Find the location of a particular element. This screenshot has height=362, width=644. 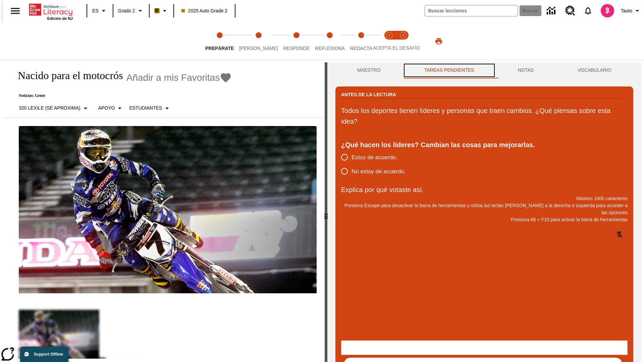

p: Presiona Alt + F10 para activar la barra de herramientas is located at coordinates (484, 220).